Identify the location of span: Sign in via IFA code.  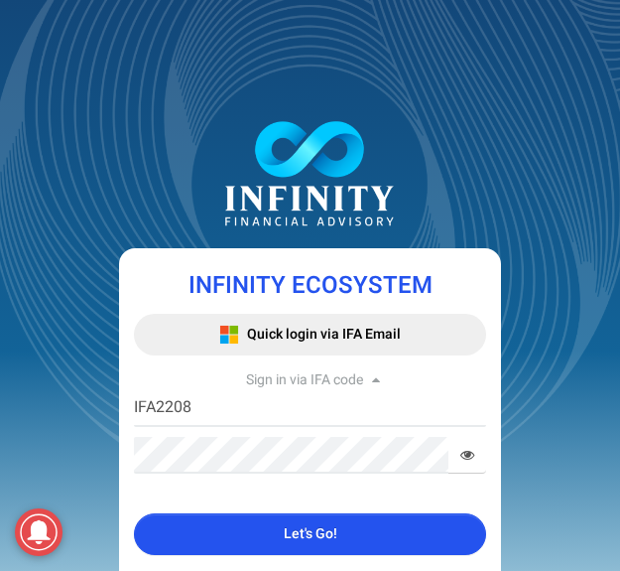
(305, 379).